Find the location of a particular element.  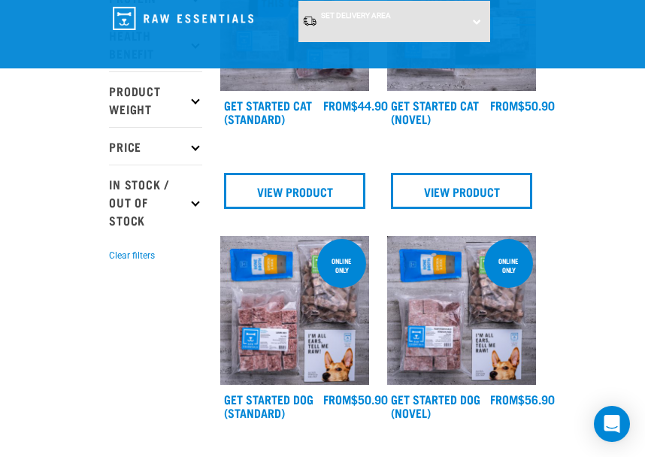

p: In Stock / Out Of Stock is located at coordinates (156, 201).